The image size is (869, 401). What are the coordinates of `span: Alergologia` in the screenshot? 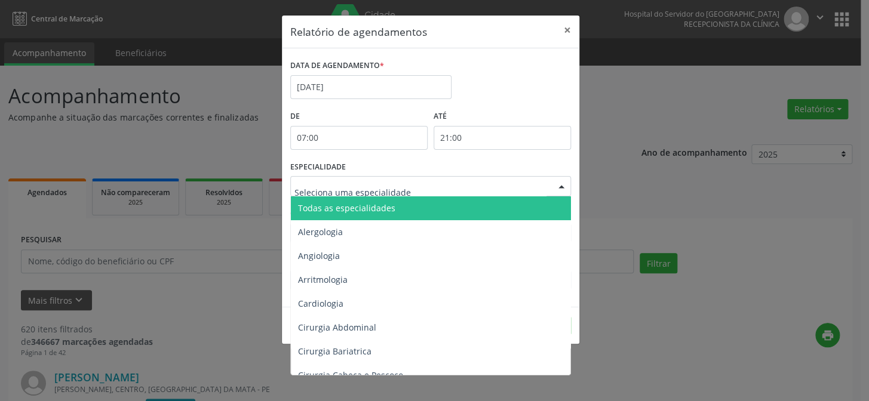 It's located at (320, 232).